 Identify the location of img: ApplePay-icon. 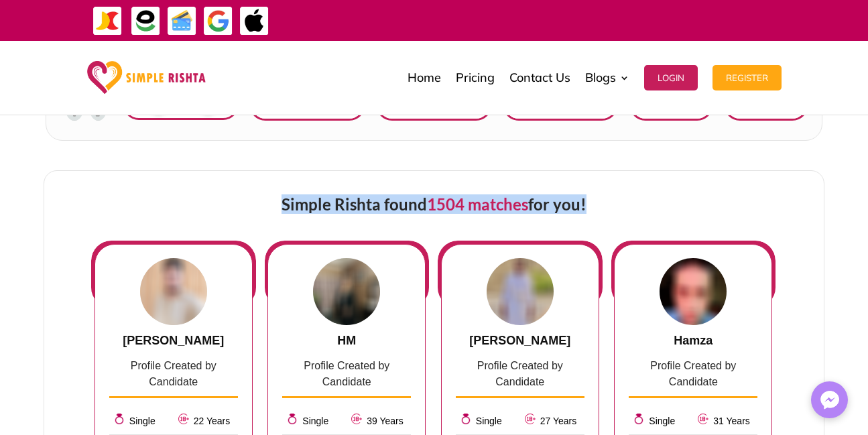
(254, 21).